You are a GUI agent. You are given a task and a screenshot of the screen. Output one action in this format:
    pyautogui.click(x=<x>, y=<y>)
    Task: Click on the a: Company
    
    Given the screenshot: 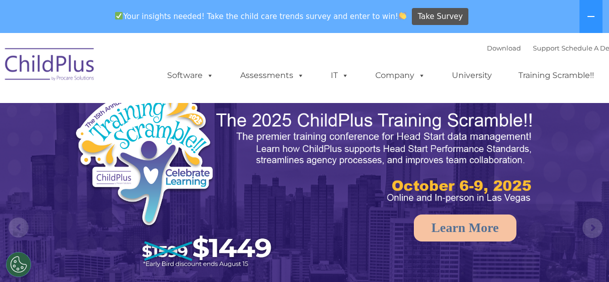 What is the action you would take?
    pyautogui.click(x=401, y=76)
    